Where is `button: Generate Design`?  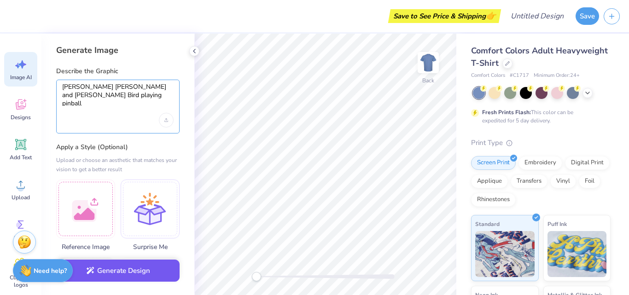
button: Generate Design is located at coordinates (118, 271).